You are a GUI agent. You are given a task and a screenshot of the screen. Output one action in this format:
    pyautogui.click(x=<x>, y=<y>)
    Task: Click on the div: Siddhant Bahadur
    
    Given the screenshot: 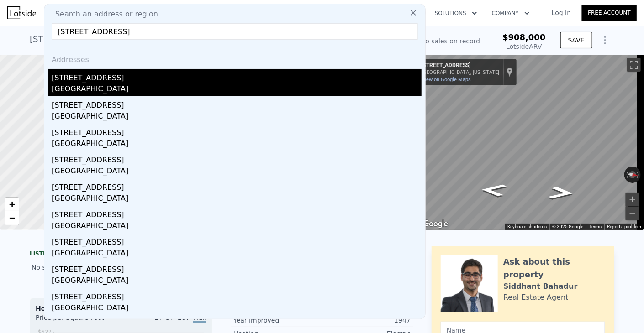 What is the action you would take?
    pyautogui.click(x=540, y=286)
    